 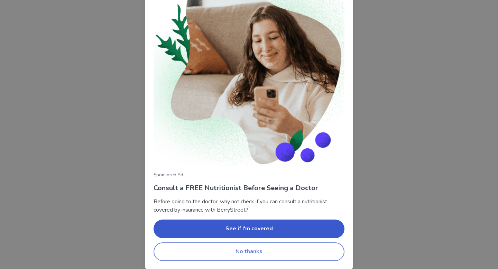 I want to click on p: Before going to the doctor, why not check if you can consult a nutritionist covered by insurance ..., so click(x=249, y=206).